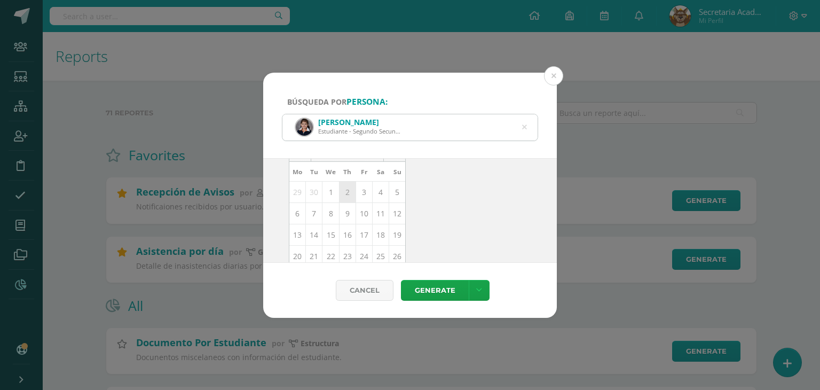 This screenshot has width=820, height=390. What do you see at coordinates (347, 171) in the screenshot?
I see `th: Th` at bounding box center [347, 171].